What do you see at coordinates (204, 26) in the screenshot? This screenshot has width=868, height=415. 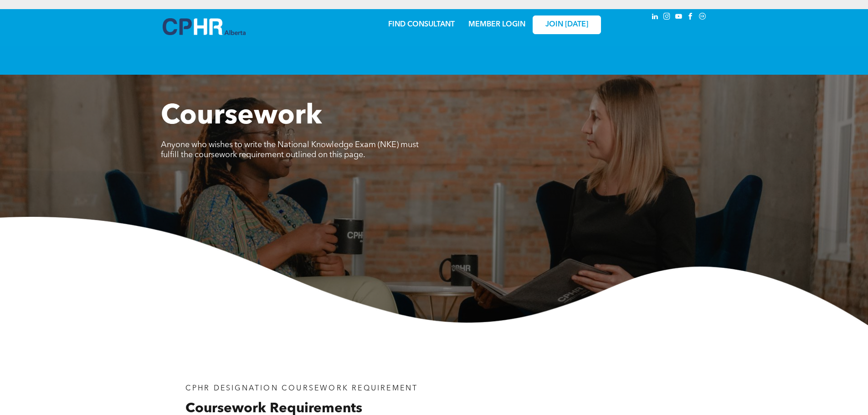 I see `img: A blue and white logo for cp alberta` at bounding box center [204, 26].